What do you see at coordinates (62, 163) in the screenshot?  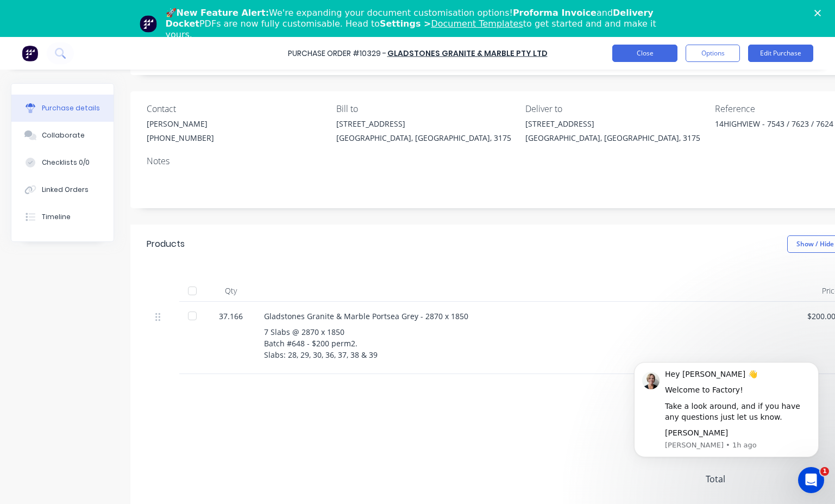 I see `button: Checklists 0/0` at bounding box center [62, 163].